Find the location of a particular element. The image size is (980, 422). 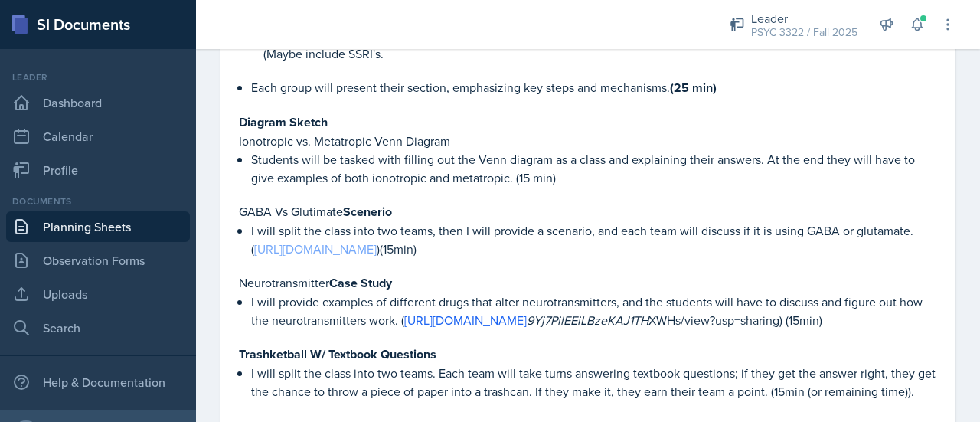

a: Profile is located at coordinates (98, 170).